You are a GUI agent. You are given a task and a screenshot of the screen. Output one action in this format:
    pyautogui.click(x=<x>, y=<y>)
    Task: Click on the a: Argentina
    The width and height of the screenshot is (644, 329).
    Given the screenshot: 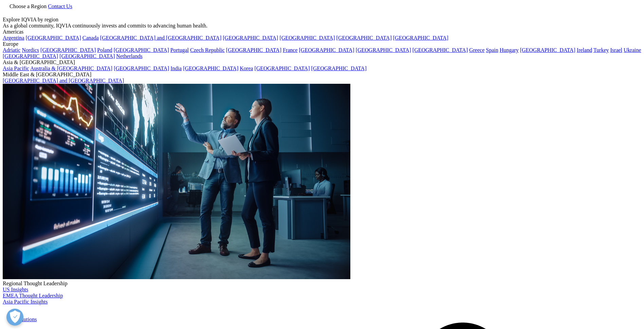 What is the action you would take?
    pyautogui.click(x=13, y=38)
    